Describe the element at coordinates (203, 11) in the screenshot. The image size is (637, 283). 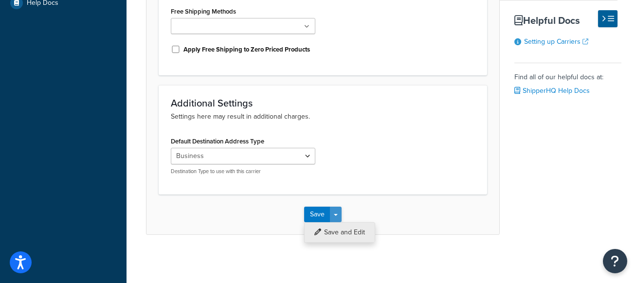
I see `label: Free Shipping Methods` at that location.